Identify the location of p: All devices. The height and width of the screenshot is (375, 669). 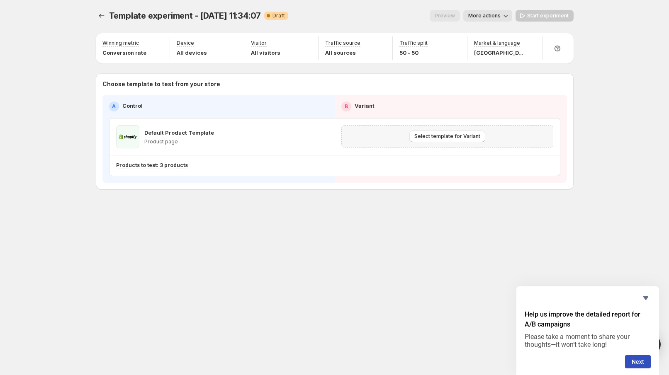
(192, 53).